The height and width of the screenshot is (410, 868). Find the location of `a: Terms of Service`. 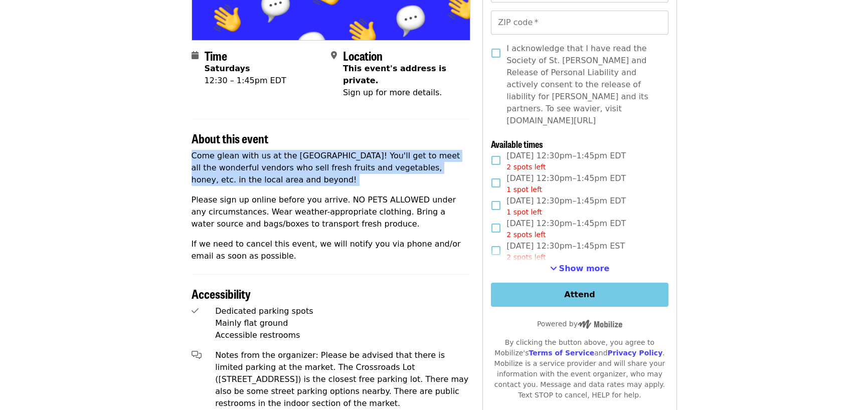

a: Terms of Service is located at coordinates (561, 353).